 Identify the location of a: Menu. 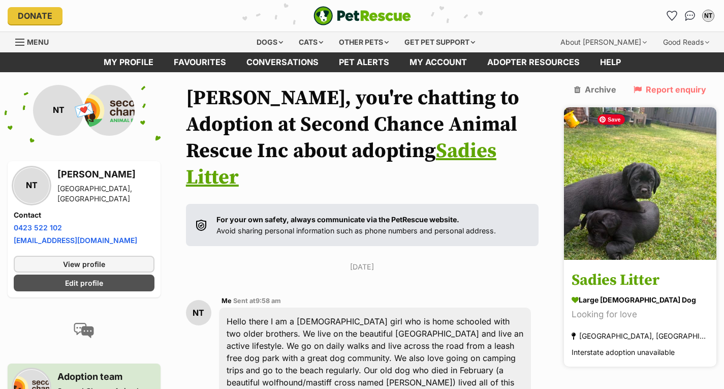
(36, 41).